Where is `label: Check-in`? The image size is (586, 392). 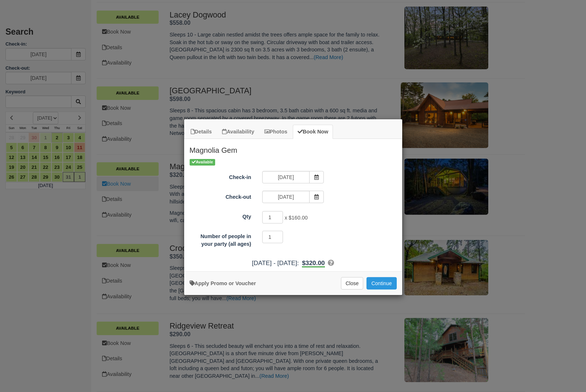
label: Check-in is located at coordinates (220, 176).